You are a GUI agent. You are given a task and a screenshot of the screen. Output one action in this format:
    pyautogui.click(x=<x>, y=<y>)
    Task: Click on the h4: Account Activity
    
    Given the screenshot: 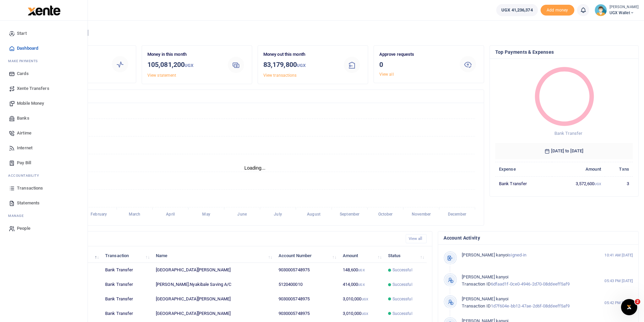 What is the action you would take?
    pyautogui.click(x=538, y=238)
    